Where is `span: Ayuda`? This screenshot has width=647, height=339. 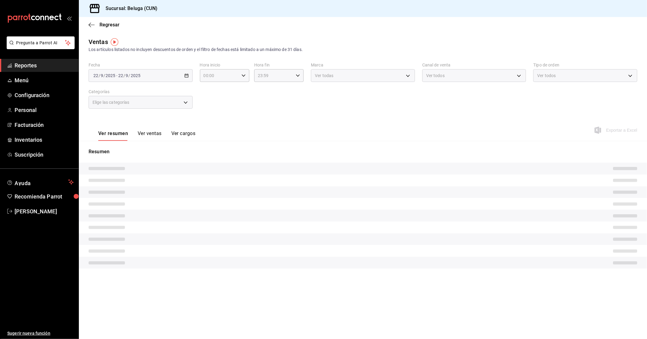
span: Ayuda is located at coordinates (40, 182).